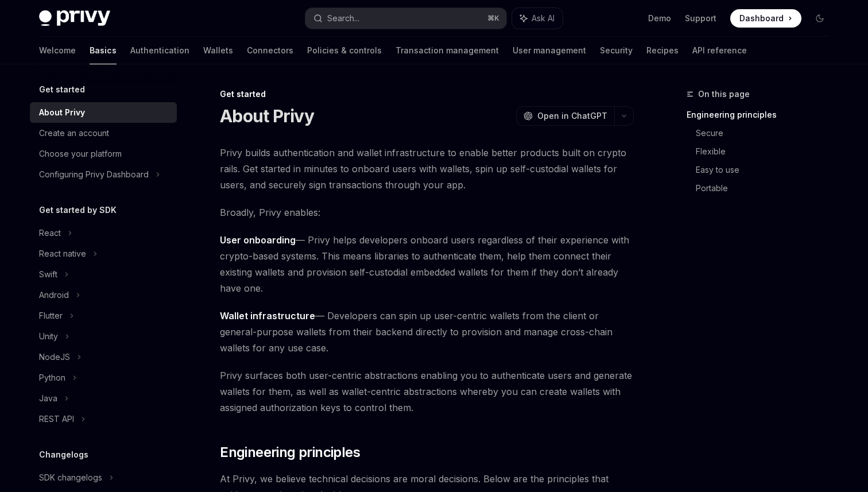 The image size is (868, 492). Describe the element at coordinates (447, 50) in the screenshot. I see `a: Transaction management` at that location.